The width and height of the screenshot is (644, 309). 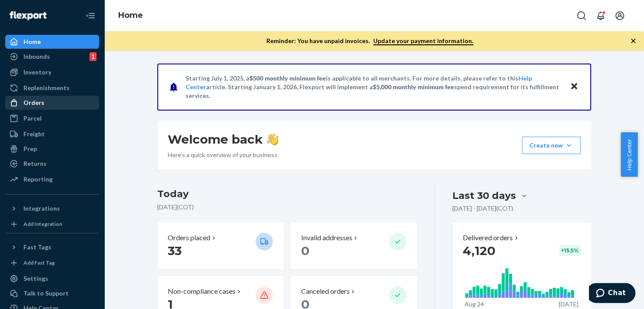 What do you see at coordinates (491, 238) in the screenshot?
I see `p: Delivered orders` at bounding box center [491, 238].